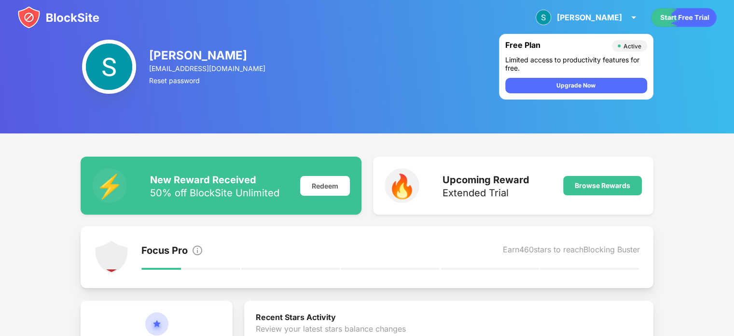  I want to click on div: animation, so click(684, 17).